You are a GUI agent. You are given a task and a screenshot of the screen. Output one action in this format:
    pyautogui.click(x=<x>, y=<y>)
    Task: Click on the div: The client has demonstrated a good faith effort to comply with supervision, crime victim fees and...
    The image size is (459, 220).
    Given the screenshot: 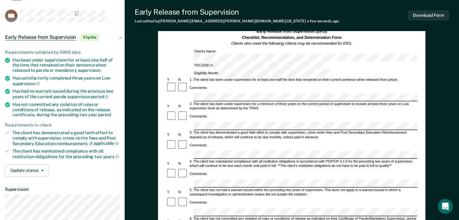 What is the action you would take?
    pyautogui.click(x=66, y=138)
    